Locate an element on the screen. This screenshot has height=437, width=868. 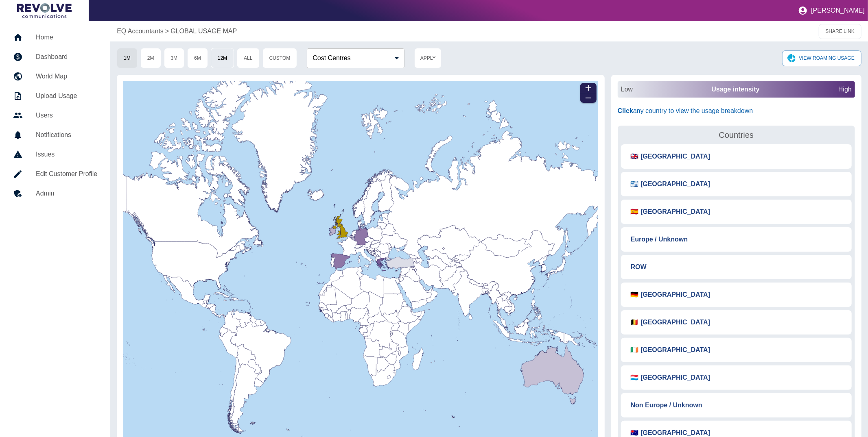
a: Notifications is located at coordinates (55, 135).